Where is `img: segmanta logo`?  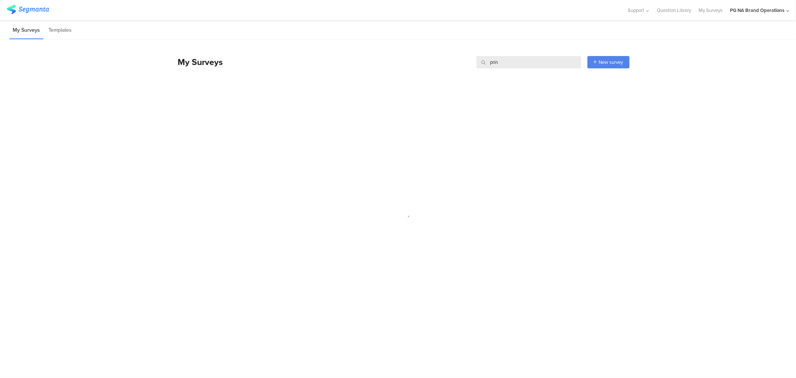
img: segmanta logo is located at coordinates (28, 9).